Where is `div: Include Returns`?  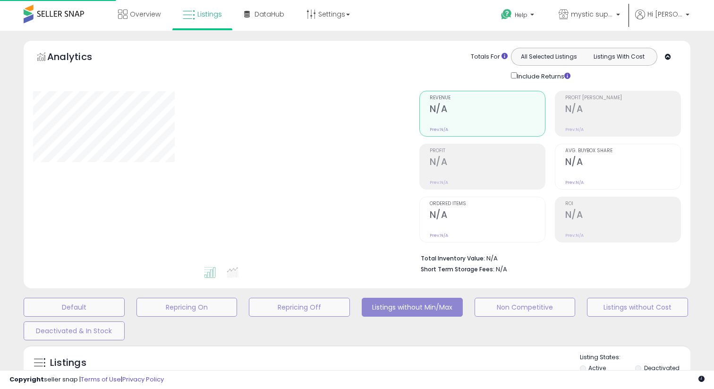 div: Include Returns is located at coordinates (543, 76).